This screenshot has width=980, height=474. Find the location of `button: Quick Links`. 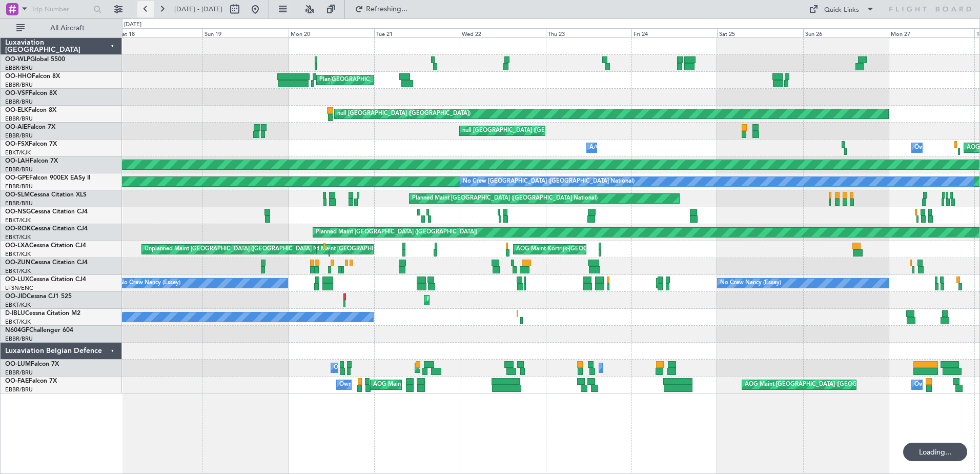

button: Quick Links is located at coordinates (842, 9).